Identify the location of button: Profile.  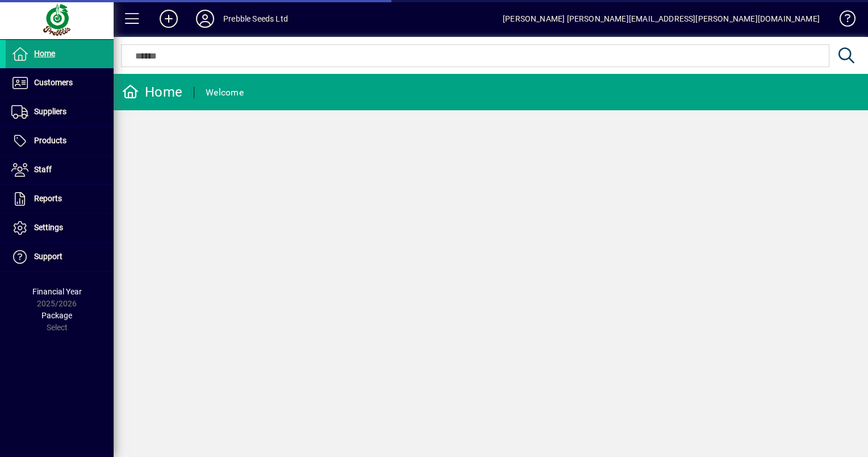
(205, 19).